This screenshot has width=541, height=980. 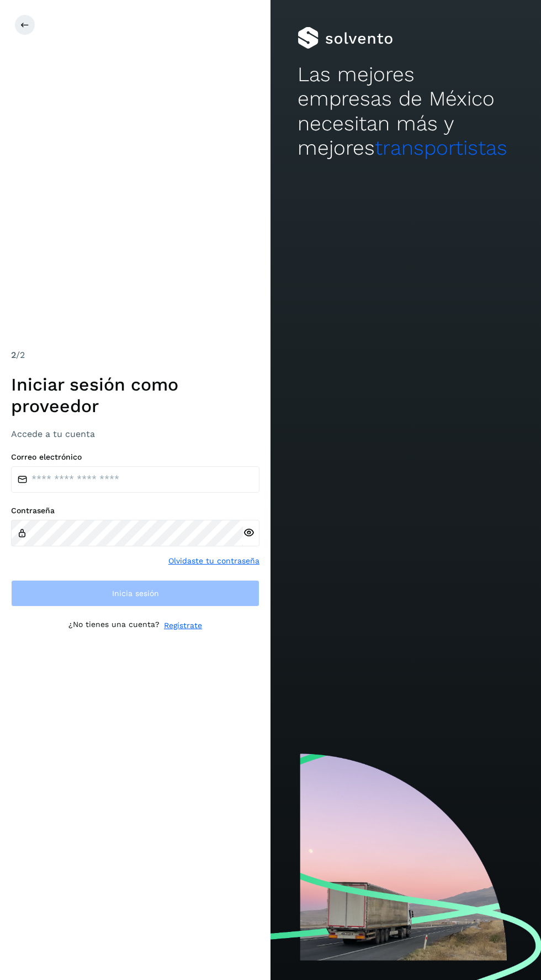 What do you see at coordinates (136, 395) in the screenshot?
I see `h1: Iniciar sesión como proveedor` at bounding box center [136, 395].